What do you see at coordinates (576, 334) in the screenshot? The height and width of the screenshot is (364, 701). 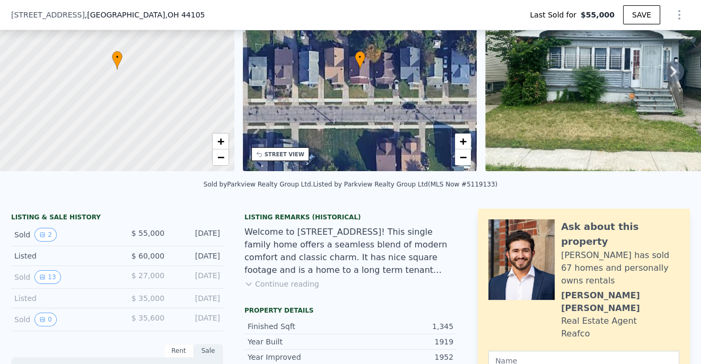 I see `div: Reafco` at bounding box center [576, 334].